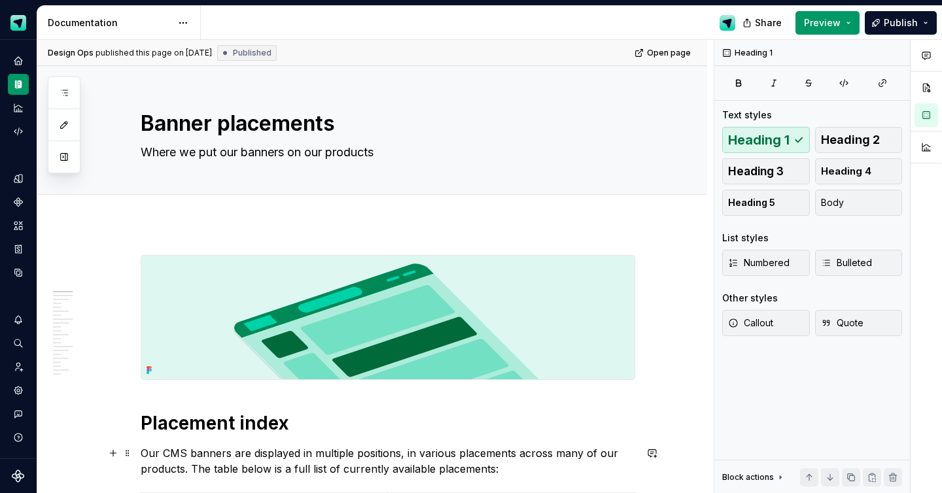 The height and width of the screenshot is (493, 942). What do you see at coordinates (745, 238) in the screenshot?
I see `div: List styles` at bounding box center [745, 238].